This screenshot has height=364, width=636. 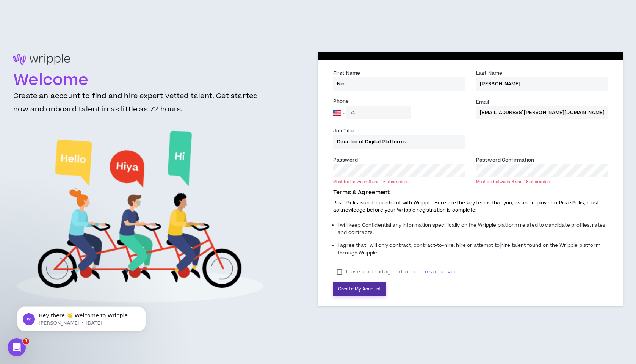 What do you see at coordinates (506, 161) in the screenshot?
I see `label: Password Confirmation` at bounding box center [506, 161].